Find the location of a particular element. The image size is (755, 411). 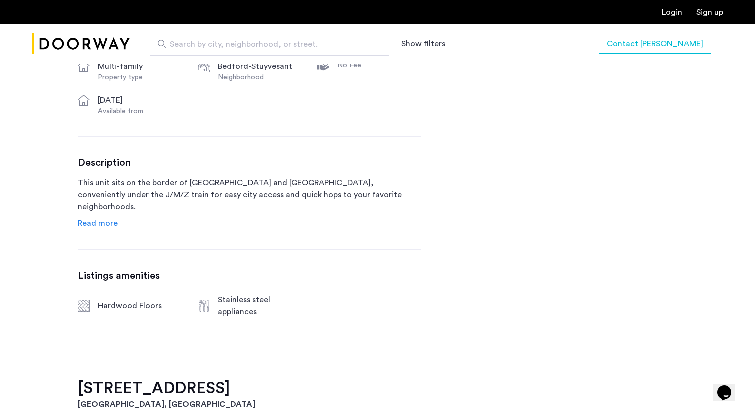

span: Search by city, neighborhood, or street. is located at coordinates (266, 44).